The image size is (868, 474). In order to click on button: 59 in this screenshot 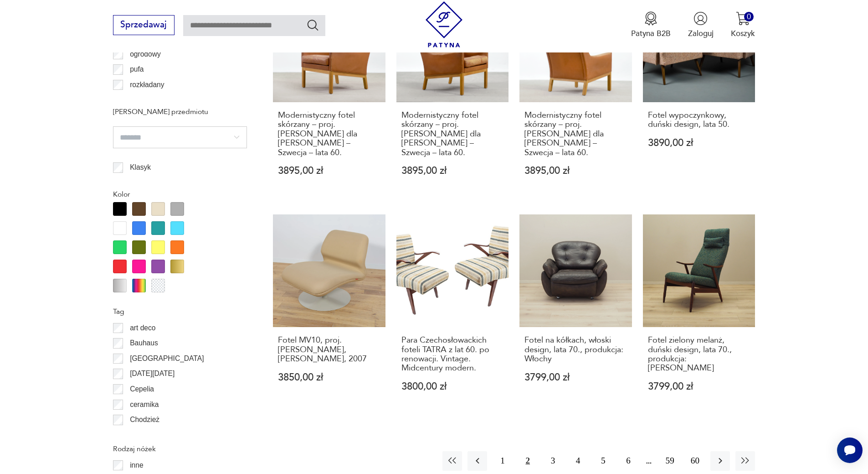, I will do `click(670, 461)`.